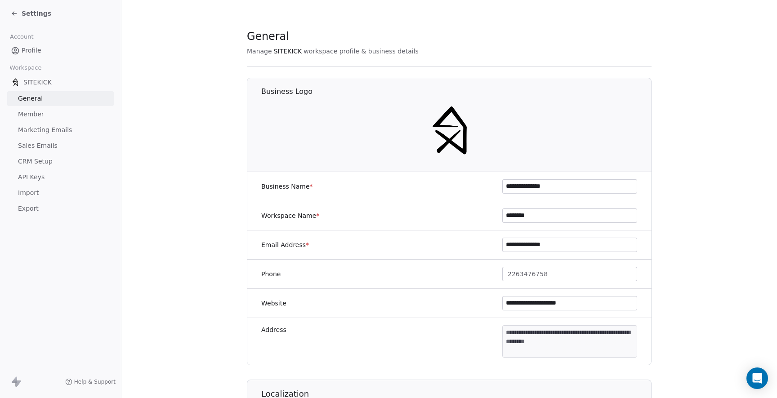 Image resolution: width=777 pixels, height=398 pixels. Describe the element at coordinates (60, 114) in the screenshot. I see `a: Member` at that location.